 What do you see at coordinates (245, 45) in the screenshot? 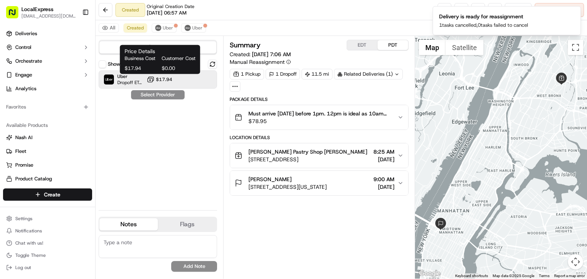
I see `h3: Summary` at bounding box center [245, 45].